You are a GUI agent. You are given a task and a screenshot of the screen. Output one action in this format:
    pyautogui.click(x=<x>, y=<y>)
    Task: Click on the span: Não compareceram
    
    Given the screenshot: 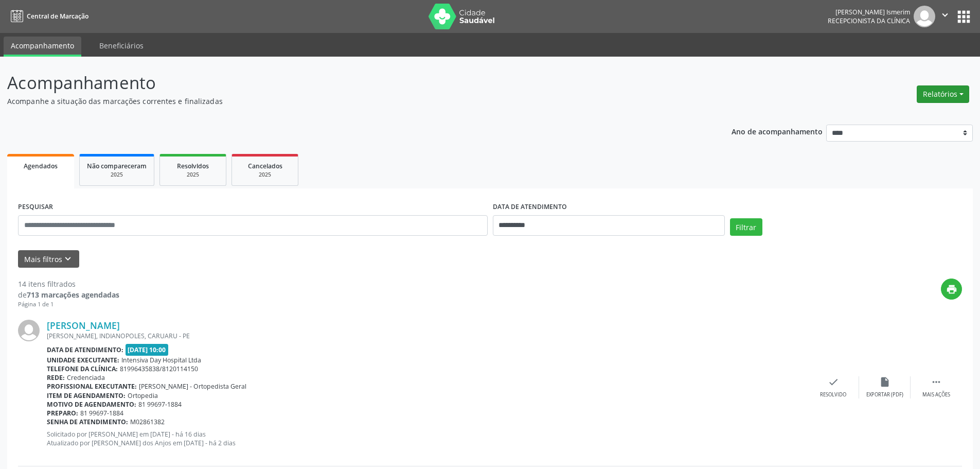 What is the action you would take?
    pyautogui.click(x=117, y=166)
    